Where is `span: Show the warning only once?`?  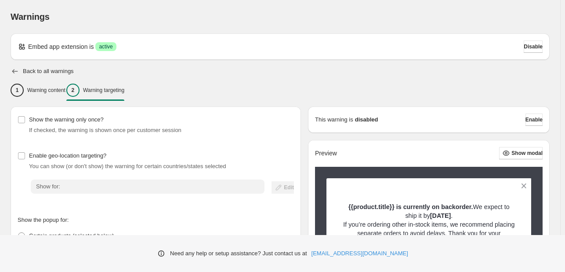
span: Show the warning only once? is located at coordinates (66, 119).